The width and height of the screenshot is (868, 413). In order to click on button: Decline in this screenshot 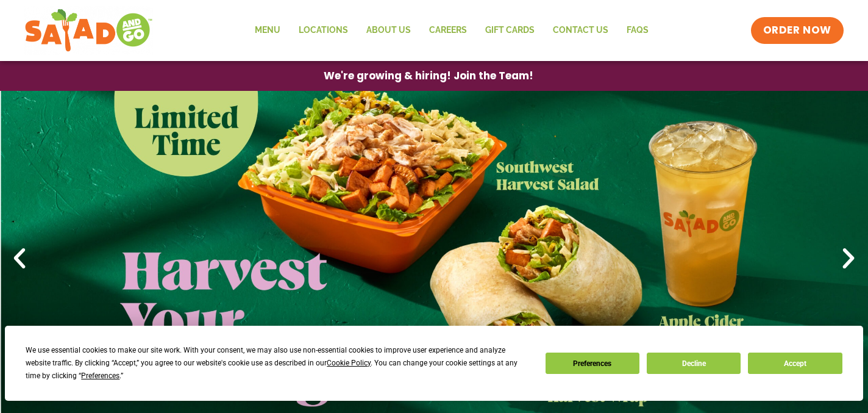, I will do `click(694, 363)`.